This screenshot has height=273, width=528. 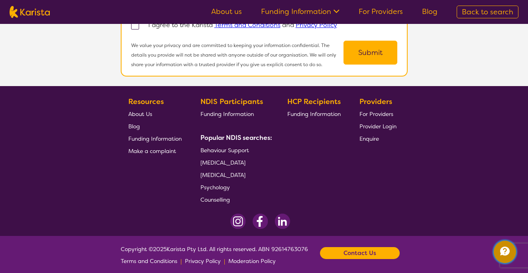 What do you see at coordinates (236, 137) in the screenshot?
I see `b: Popular NDIS searches:` at bounding box center [236, 137].